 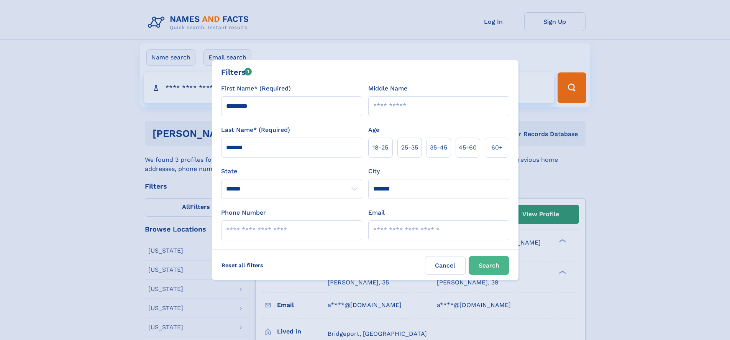 I want to click on button: Search, so click(x=489, y=265).